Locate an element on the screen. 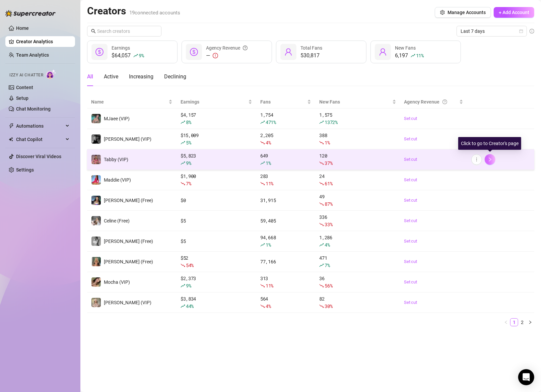 The height and width of the screenshot is (392, 541). th: Fans is located at coordinates (286, 102).